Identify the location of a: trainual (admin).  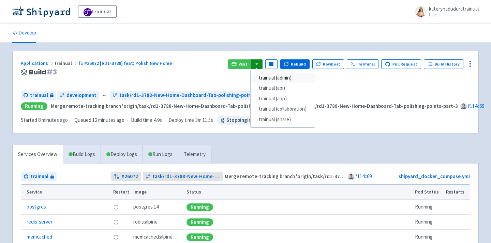
(283, 78).